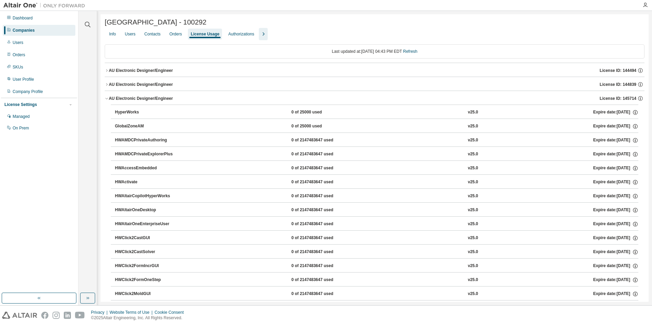 This screenshot has width=652, height=325. Describe the element at coordinates (146, 154) in the screenshot. I see `div: HWAMDCPrivateExplorerPlus` at that location.